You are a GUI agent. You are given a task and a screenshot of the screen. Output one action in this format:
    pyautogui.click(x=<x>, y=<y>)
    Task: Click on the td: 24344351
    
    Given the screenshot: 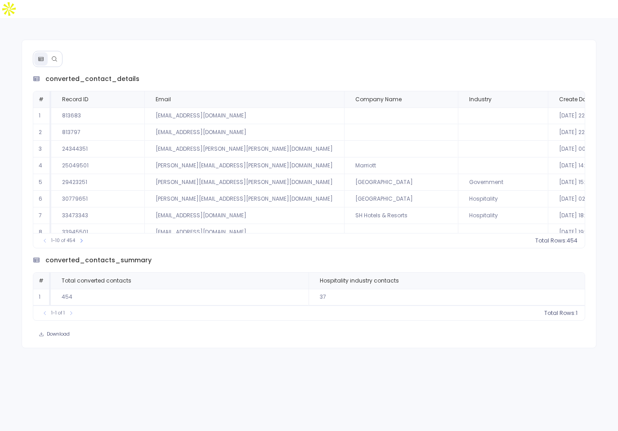 What is the action you would take?
    pyautogui.click(x=98, y=149)
    